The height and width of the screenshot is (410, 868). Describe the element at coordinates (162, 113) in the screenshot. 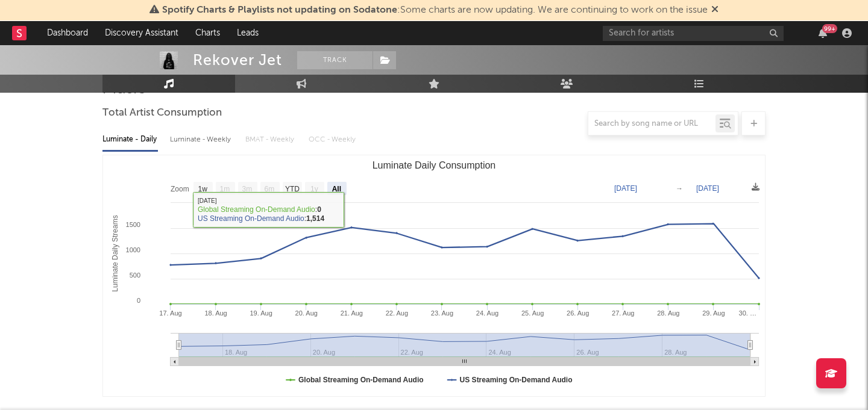

I see `span: Total Artist Consumption` at that location.